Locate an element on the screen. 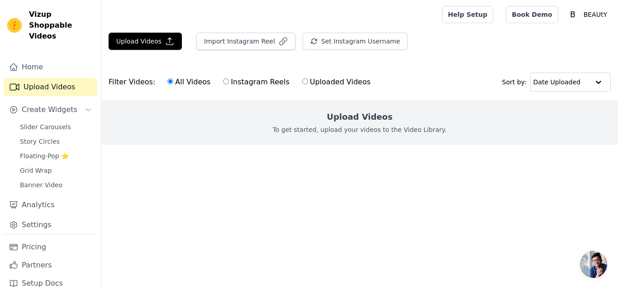 Image resolution: width=618 pixels, height=287 pixels. p: To get started, upload your videos to the Video Library. is located at coordinates (360, 129).